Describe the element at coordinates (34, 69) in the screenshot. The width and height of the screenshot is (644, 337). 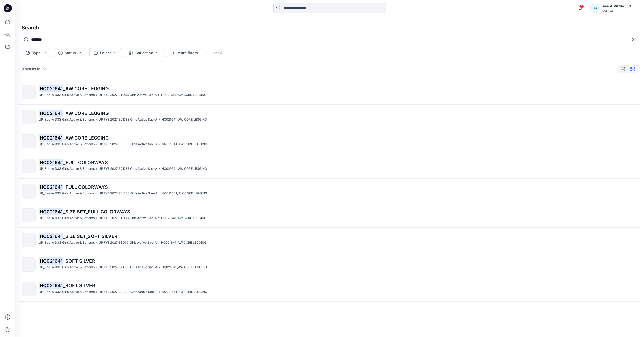
I see `p: 9 results found` at that location.